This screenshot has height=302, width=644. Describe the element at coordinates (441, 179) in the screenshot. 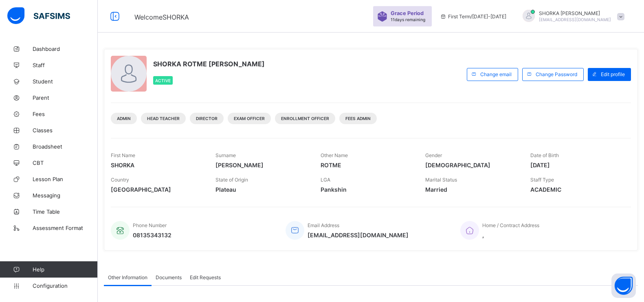

I see `span: Marital Status` at that location.